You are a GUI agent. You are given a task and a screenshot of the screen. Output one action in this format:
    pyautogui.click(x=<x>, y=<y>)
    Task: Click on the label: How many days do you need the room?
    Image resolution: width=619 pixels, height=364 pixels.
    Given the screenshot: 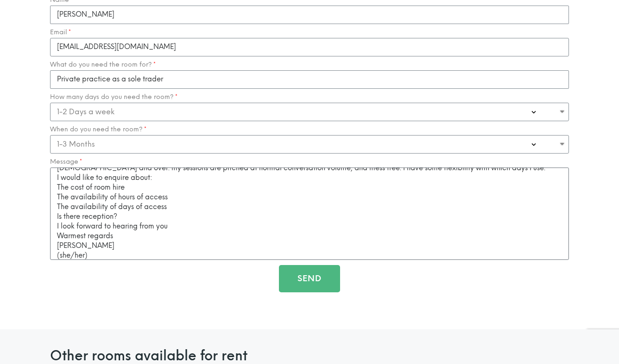 What is the action you would take?
    pyautogui.click(x=113, y=97)
    